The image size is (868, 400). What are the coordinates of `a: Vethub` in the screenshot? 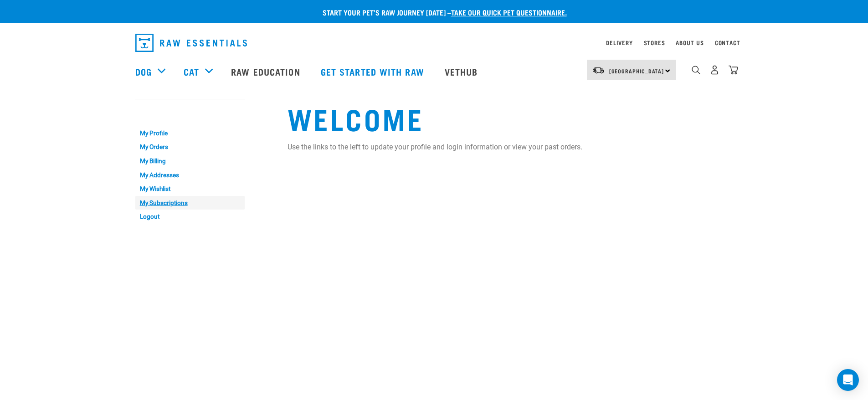 It's located at (462, 72).